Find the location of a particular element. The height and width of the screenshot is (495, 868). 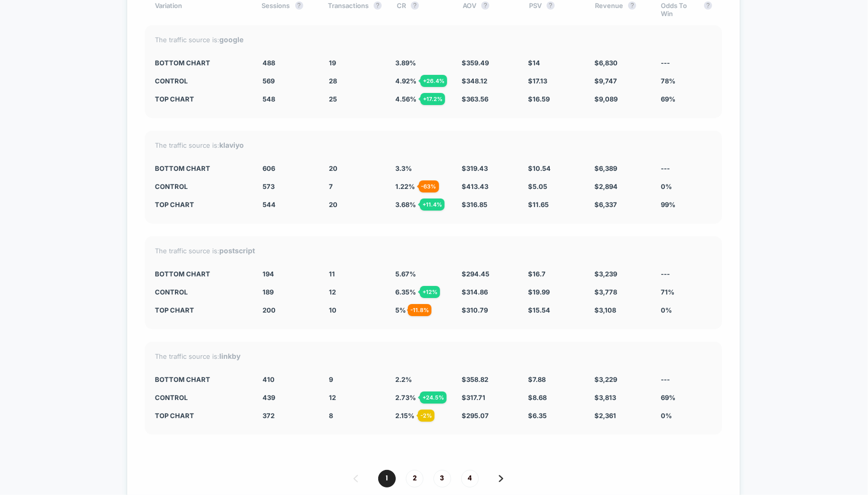

span: 573 is located at coordinates (268, 187).